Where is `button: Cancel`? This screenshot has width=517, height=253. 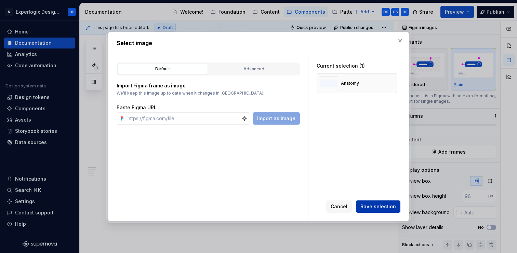
button: Cancel is located at coordinates (339, 207).